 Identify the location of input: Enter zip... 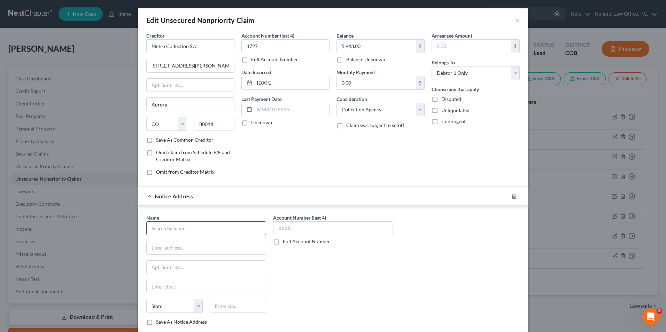
(238, 306).